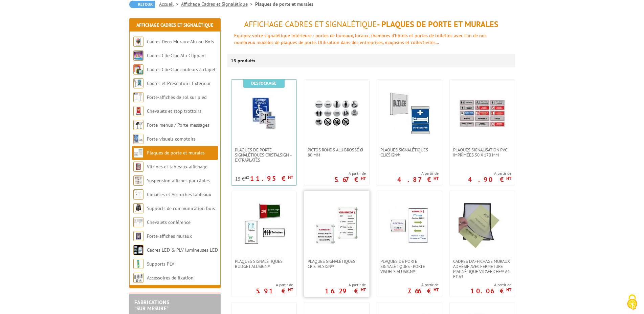 Image resolution: width=644 pixels, height=314 pixels. I want to click on img: Plaques de porte et murales, so click(138, 153).